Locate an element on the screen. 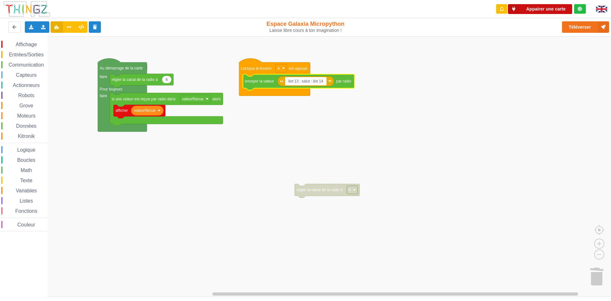 This screenshot has width=611, height=301. text: Au démarrage de la carte is located at coordinates (121, 68).